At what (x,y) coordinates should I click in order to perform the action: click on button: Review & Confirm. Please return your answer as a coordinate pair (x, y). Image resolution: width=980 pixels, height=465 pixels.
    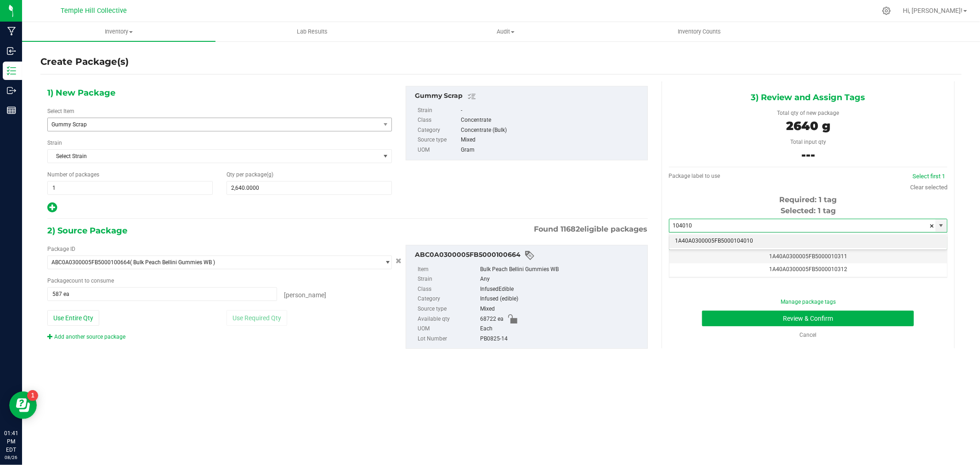
    Looking at the image, I should click on (807, 318).